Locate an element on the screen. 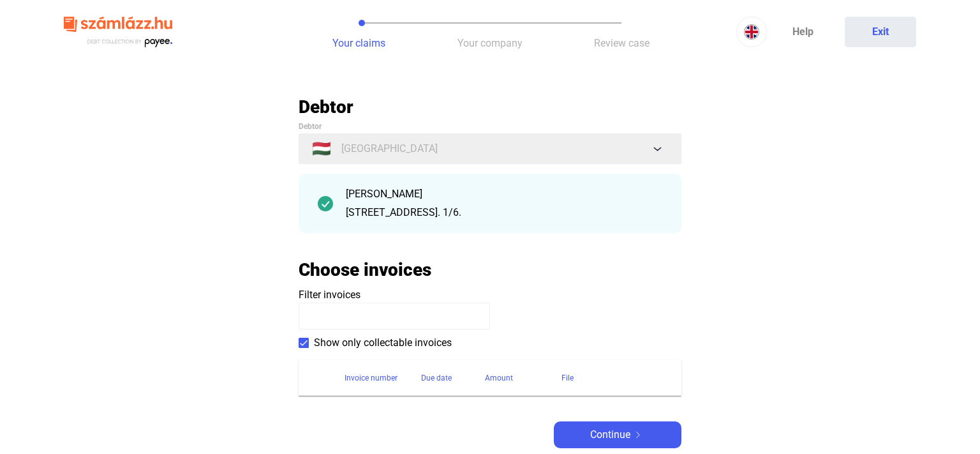 The height and width of the screenshot is (454, 980). span: Your claims is located at coordinates (358, 43).